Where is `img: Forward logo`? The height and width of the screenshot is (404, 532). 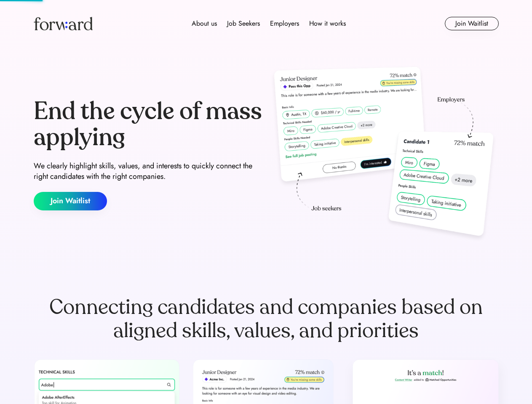 img: Forward logo is located at coordinates (63, 24).